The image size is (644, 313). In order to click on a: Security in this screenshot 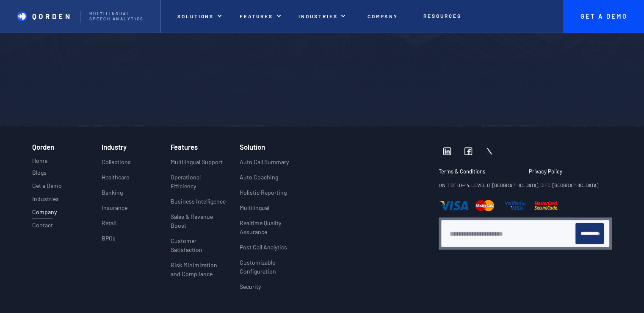, I will do `click(250, 289)`.